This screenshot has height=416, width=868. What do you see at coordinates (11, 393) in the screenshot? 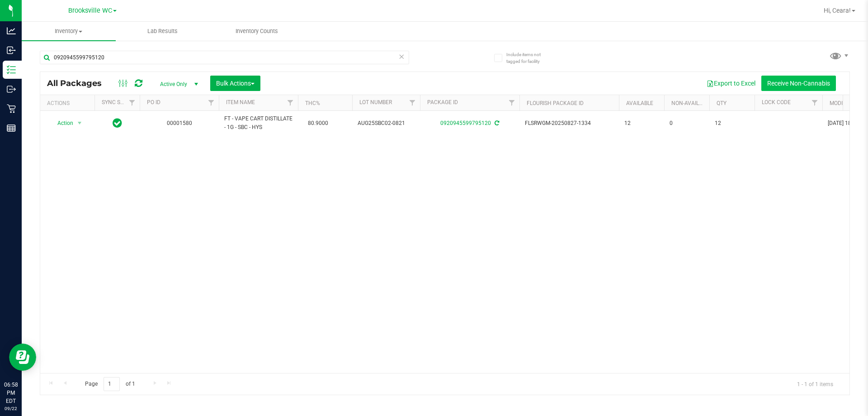
I see `p: 06:58 PM EDT` at bounding box center [11, 393].